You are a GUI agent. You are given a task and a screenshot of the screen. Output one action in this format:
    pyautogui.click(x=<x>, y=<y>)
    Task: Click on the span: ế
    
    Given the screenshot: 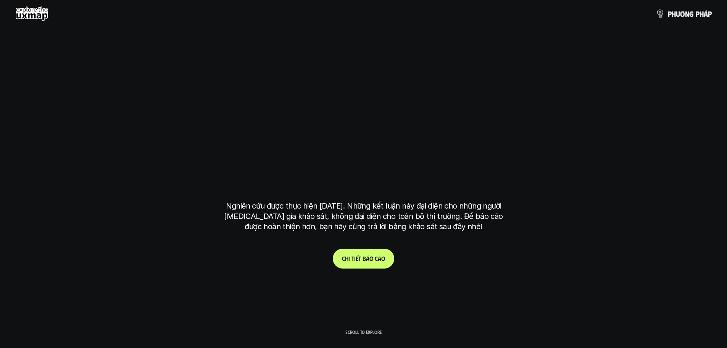 What is the action you would take?
    pyautogui.click(x=357, y=258)
    